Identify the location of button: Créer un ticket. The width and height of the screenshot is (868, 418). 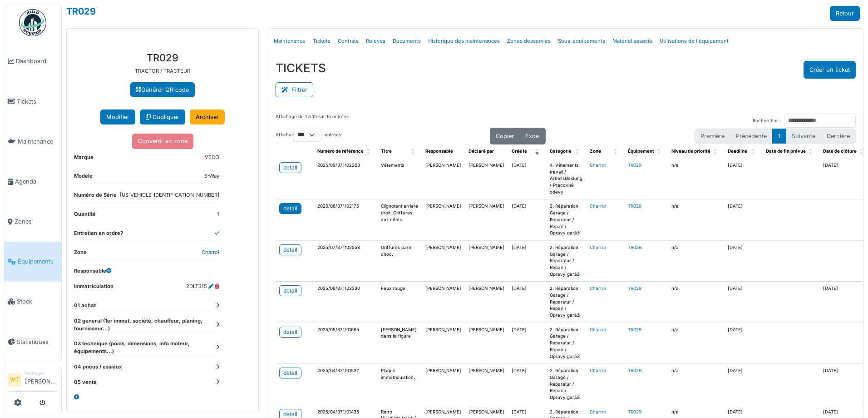
(829, 70).